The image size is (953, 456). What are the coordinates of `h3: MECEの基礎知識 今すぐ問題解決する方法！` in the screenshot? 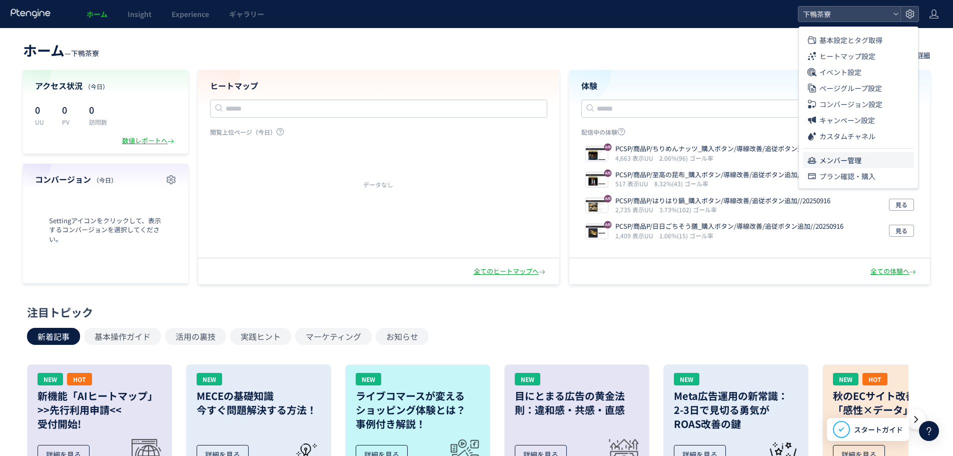 It's located at (259, 403).